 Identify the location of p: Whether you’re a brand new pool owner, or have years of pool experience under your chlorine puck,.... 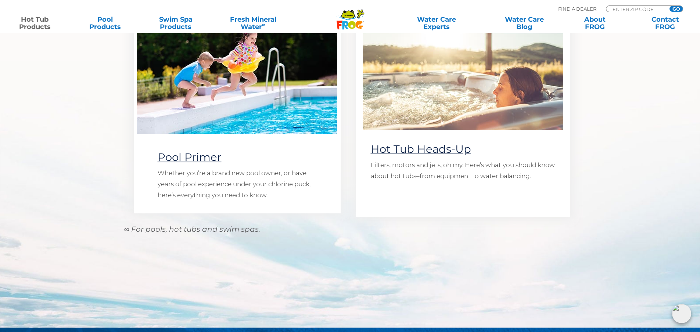
(237, 184).